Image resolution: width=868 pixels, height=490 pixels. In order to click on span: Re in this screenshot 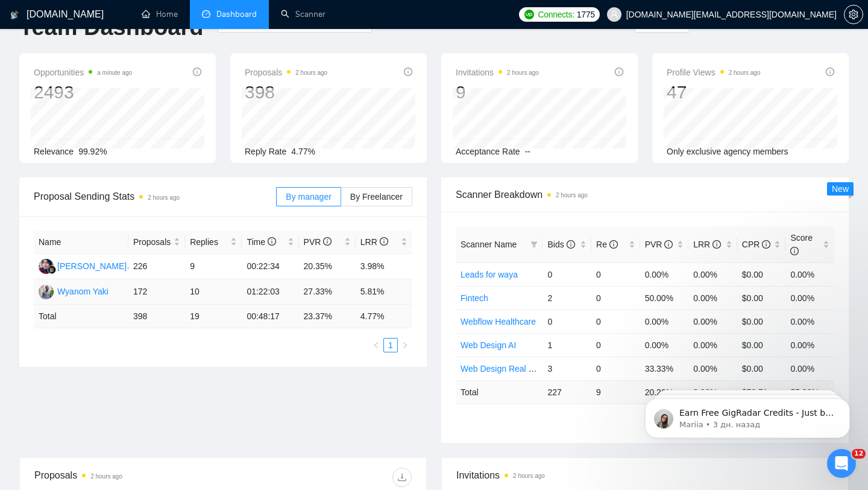, I will do `click(607, 244)`.